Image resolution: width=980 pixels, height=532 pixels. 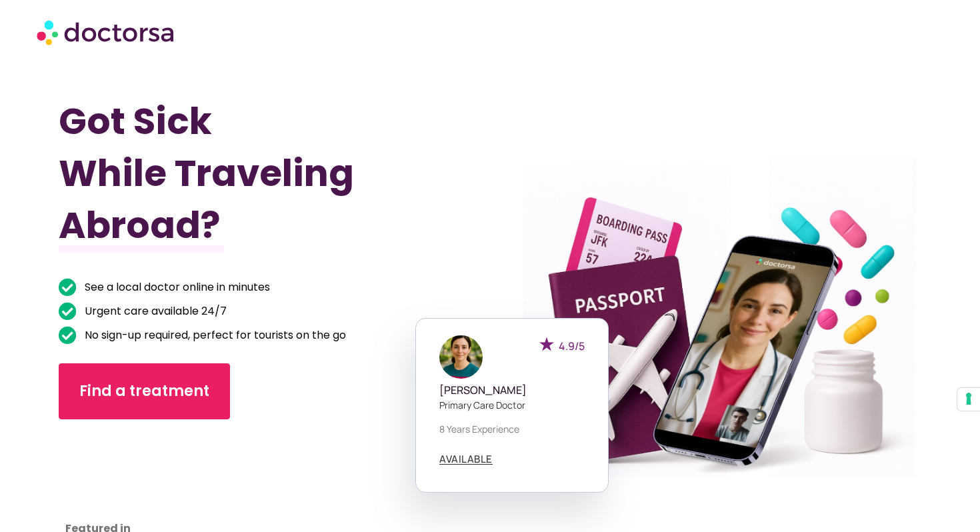 I want to click on span: AVAILABLE, so click(x=466, y=459).